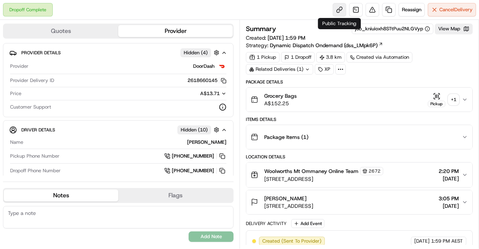 This screenshot has width=479, height=249. Describe the element at coordinates (201, 52) in the screenshot. I see `button: Hidden (4)` at that location.